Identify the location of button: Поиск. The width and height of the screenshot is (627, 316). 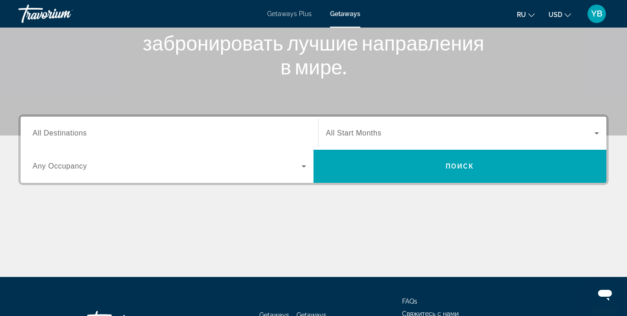
(460, 166).